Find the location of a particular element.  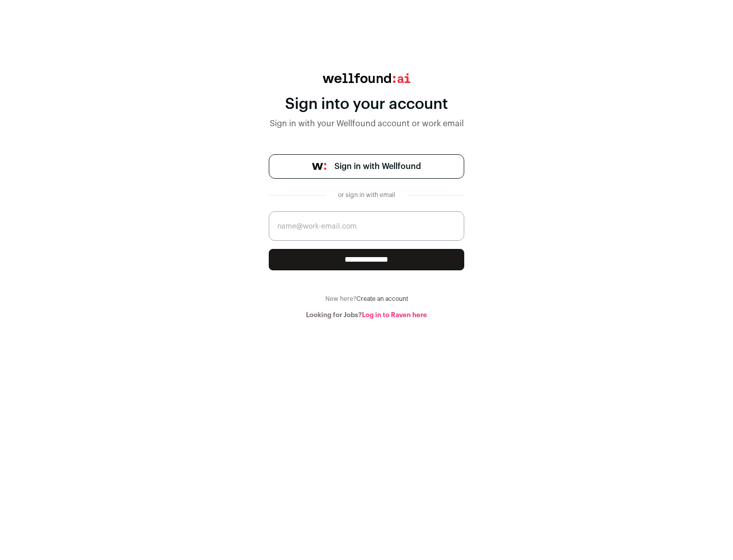

div: Sign in with your Wellfound account or work email is located at coordinates (367, 124).